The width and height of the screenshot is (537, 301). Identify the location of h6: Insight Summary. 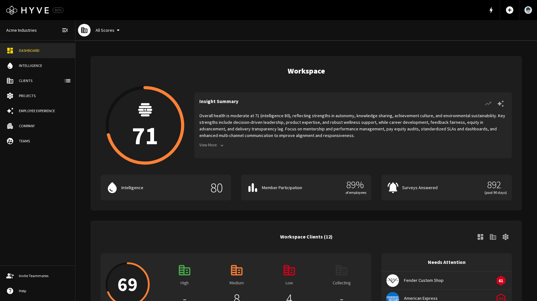
(219, 104).